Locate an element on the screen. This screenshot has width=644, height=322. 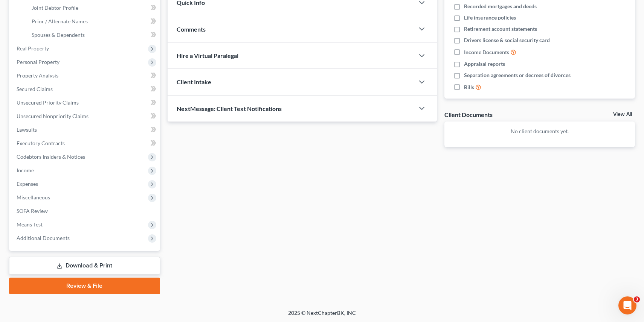
span: Drivers license & social security card is located at coordinates (507, 40).